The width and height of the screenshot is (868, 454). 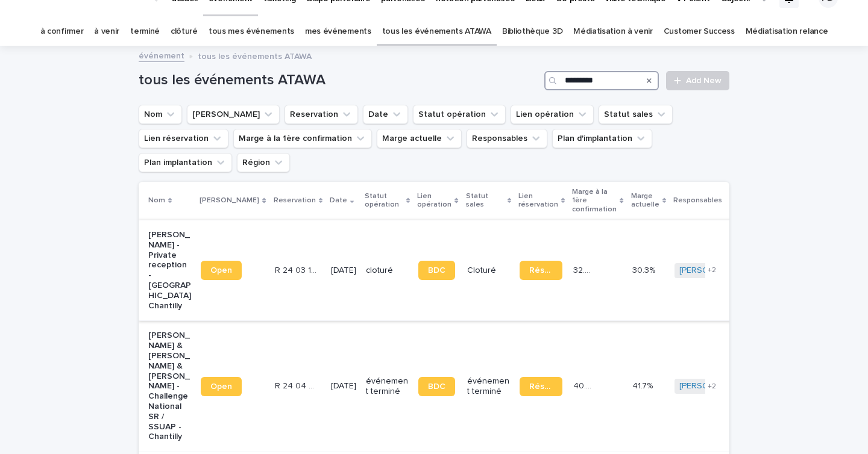 What do you see at coordinates (434, 200) in the screenshot?
I see `p: Lien opération` at bounding box center [434, 200].